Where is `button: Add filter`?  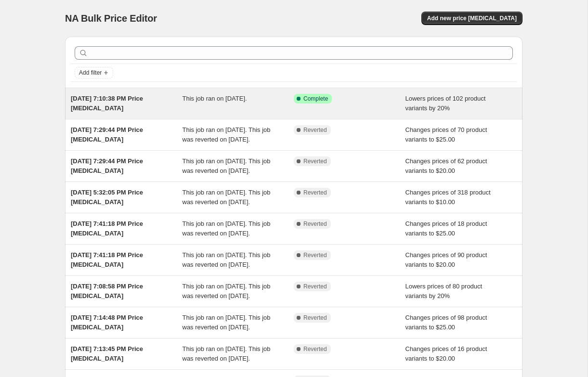 button: Add filter is located at coordinates (94, 73).